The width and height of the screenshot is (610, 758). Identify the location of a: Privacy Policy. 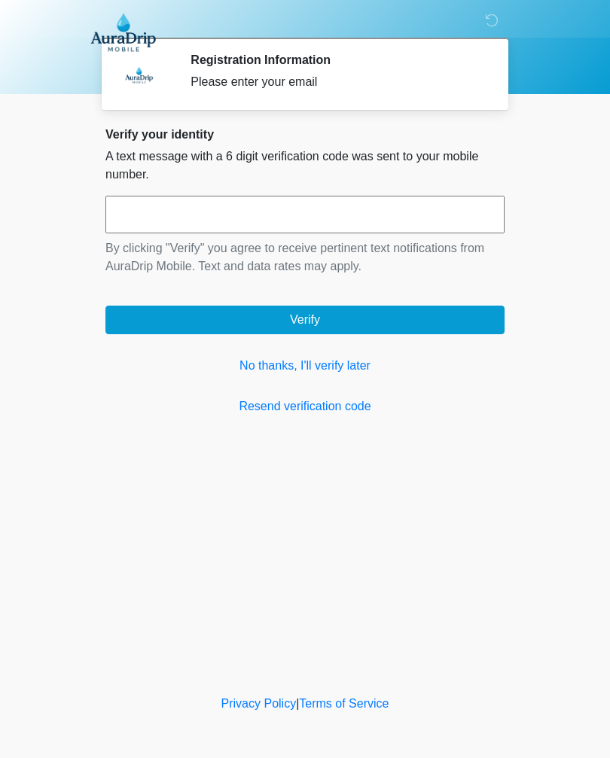
(259, 703).